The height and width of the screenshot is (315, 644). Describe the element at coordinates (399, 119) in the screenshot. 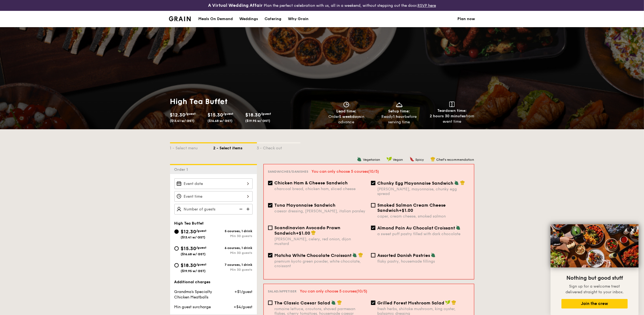

I see `div: Ready before serving time` at that location.